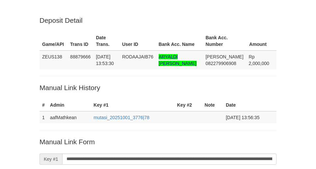 The height and width of the screenshot is (169, 316). Describe the element at coordinates (213, 105) in the screenshot. I see `th: Note` at that location.